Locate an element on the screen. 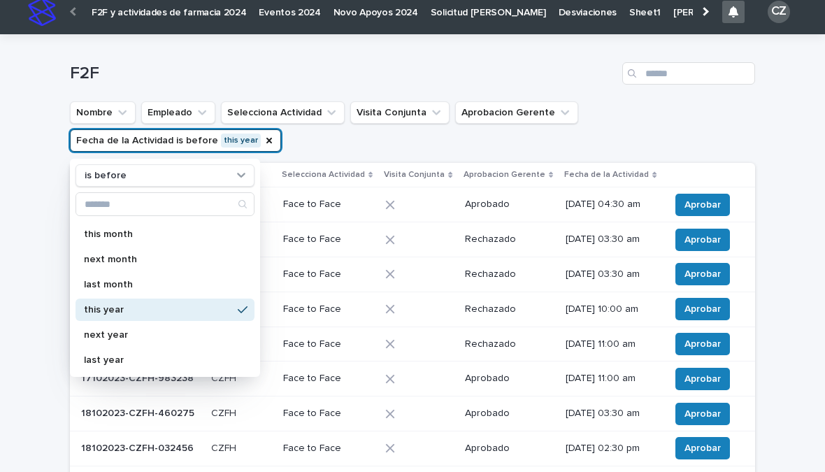  p: next month is located at coordinates (158, 260).